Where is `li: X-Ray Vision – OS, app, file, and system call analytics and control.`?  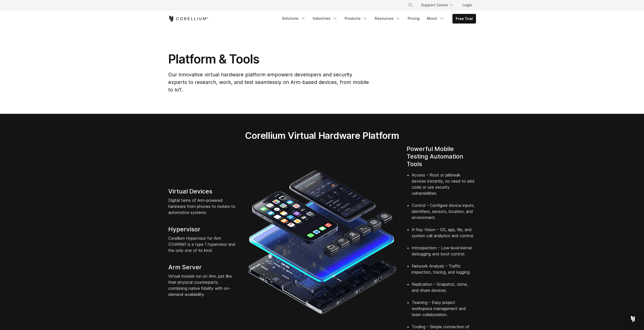
li: X-Ray Vision – OS, app, file, and system call analytics and control. is located at coordinates (444, 236).